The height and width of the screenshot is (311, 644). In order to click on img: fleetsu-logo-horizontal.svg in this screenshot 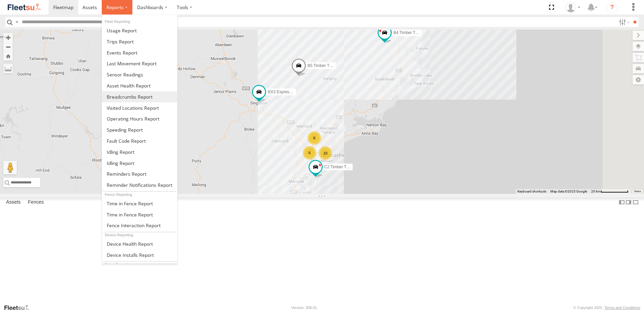, I will do `click(24, 7)`.